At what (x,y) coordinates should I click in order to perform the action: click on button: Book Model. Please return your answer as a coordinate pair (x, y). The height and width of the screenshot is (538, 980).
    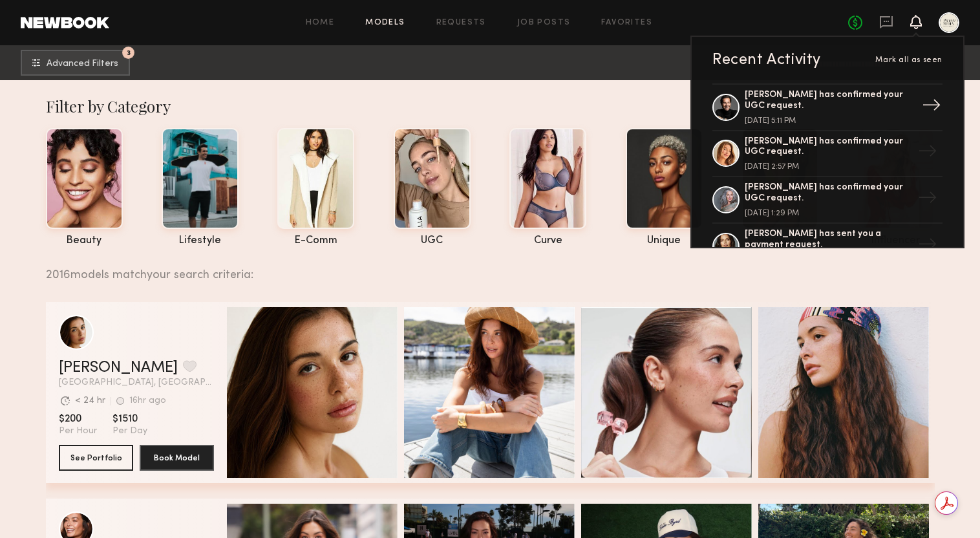
    Looking at the image, I should click on (176, 458).